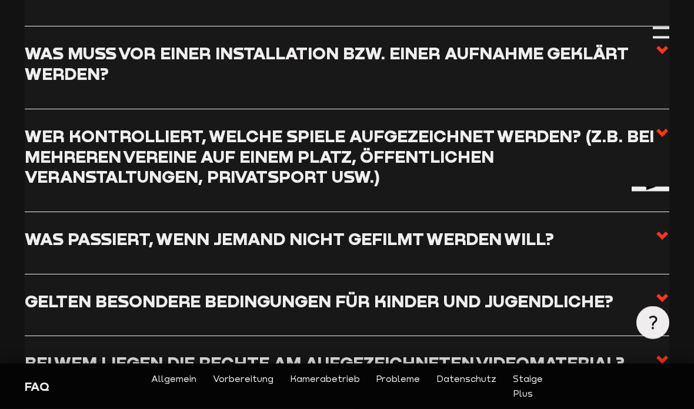  What do you see at coordinates (340, 64) in the screenshot?
I see `h3: Was muss vor einer Installation bzw. einer Aufnahme geklärt werden?` at bounding box center [340, 64].